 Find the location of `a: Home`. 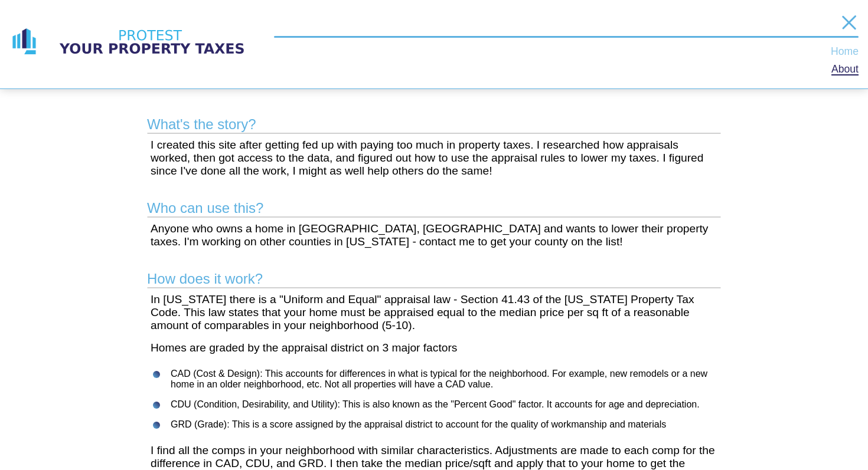

a: Home is located at coordinates (844, 52).